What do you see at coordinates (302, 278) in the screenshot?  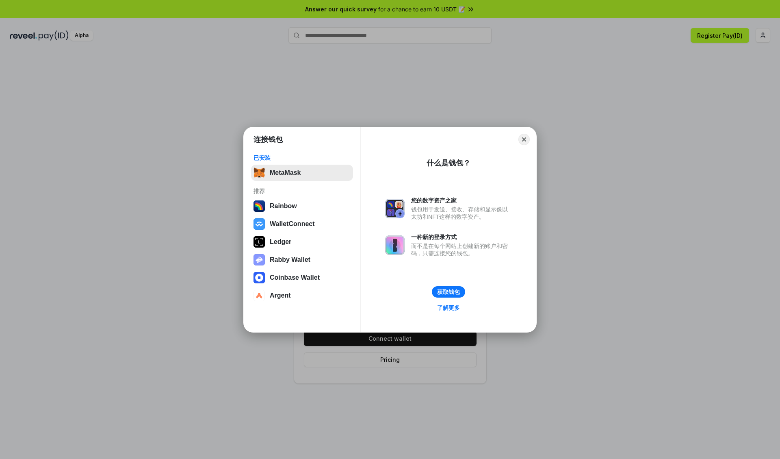 I see `button: Coinbase Wallet` at bounding box center [302, 278].